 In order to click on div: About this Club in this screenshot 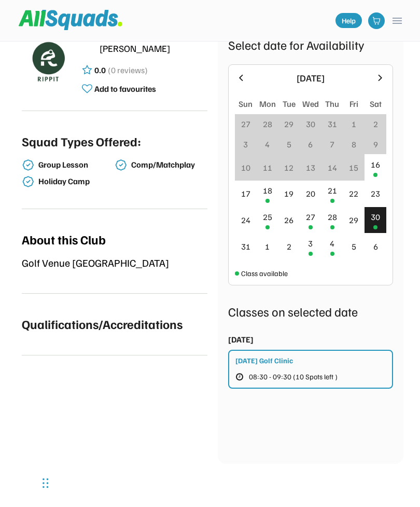, I will do `click(64, 239)`.